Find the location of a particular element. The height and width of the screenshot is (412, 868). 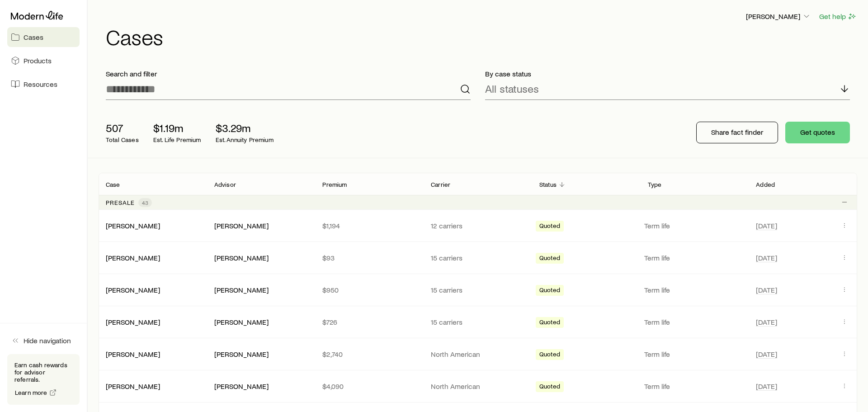

span: Resources is located at coordinates (41, 84).